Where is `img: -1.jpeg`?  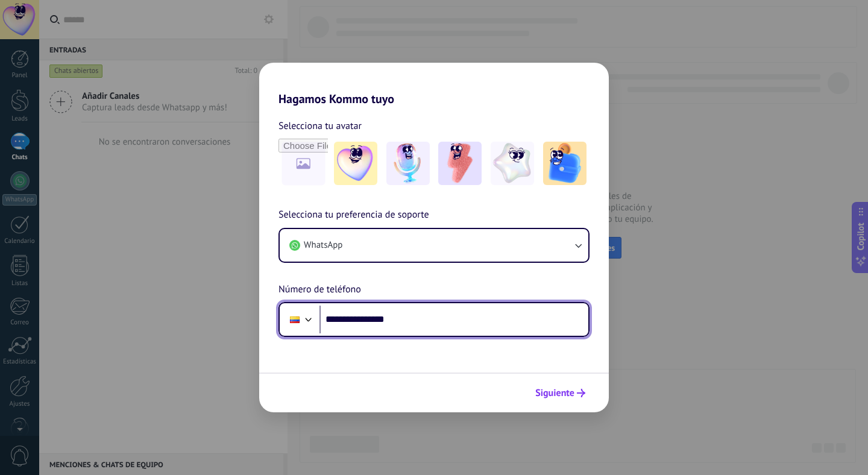
img: -1.jpeg is located at coordinates (356, 163).